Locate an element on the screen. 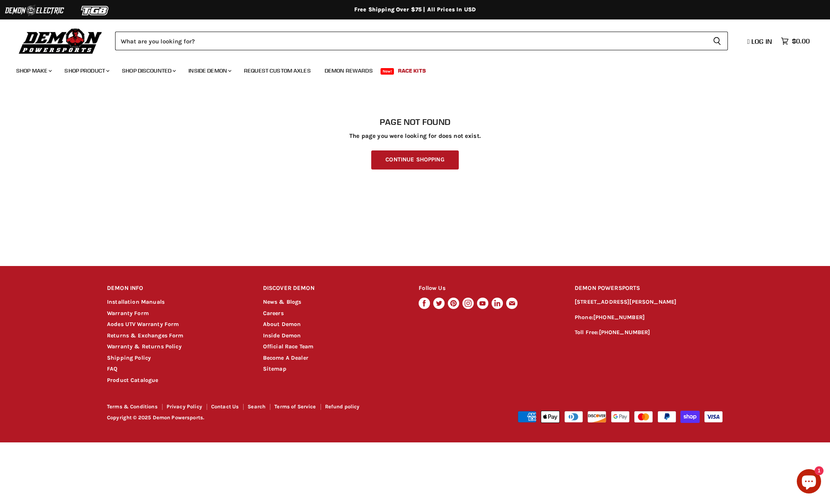 The height and width of the screenshot is (502, 830). a: Demon Rewards is located at coordinates (349, 71).